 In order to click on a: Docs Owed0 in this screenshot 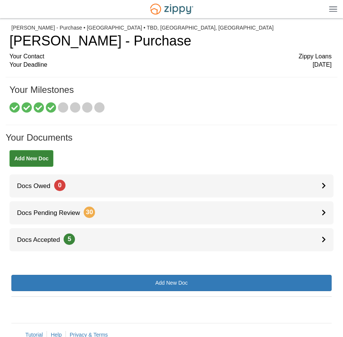, I will do `click(172, 186)`.